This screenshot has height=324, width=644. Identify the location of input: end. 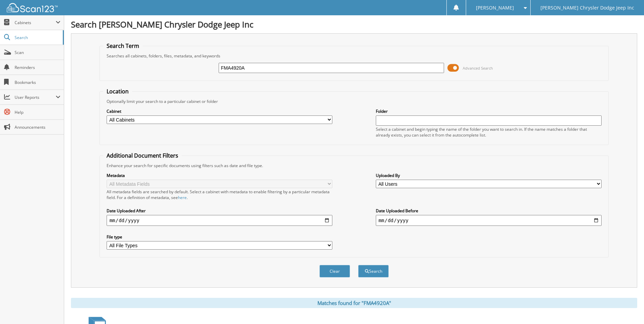
(489, 220).